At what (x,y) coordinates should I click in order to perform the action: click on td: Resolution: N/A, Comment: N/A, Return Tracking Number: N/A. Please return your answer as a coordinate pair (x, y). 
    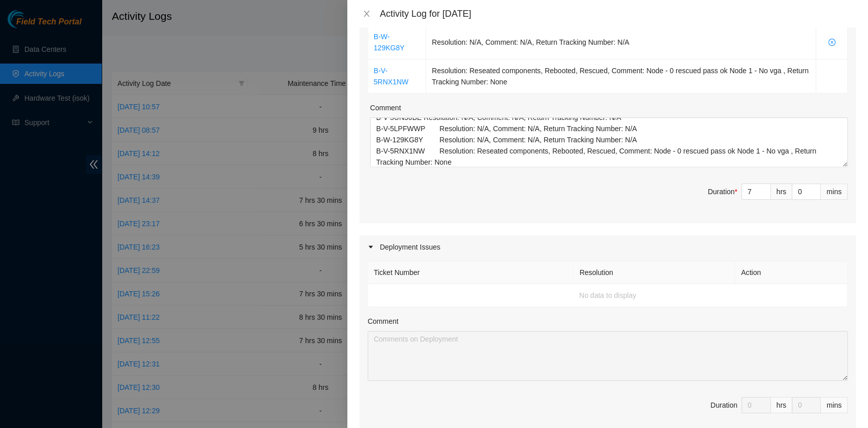
    Looking at the image, I should click on (621, 42).